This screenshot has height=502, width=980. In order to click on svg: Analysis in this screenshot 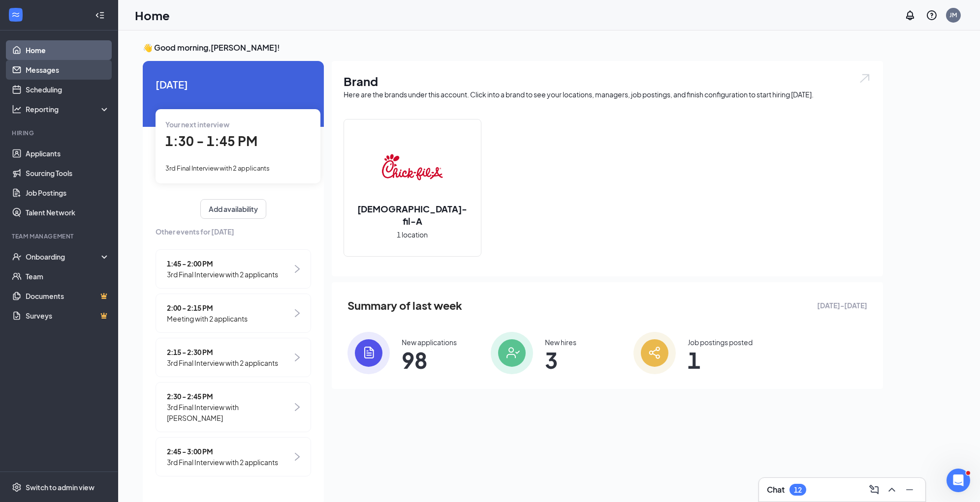, I will do `click(17, 109)`.